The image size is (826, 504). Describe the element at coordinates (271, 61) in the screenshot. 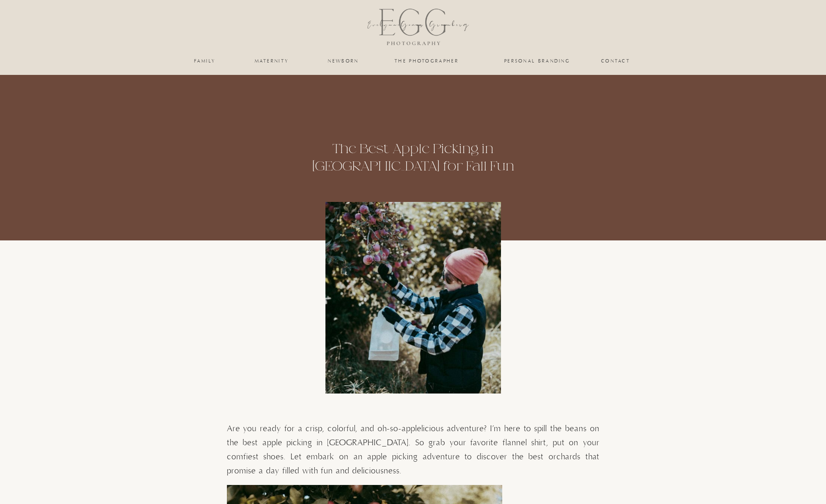

I see `nav: maternity` at that location.